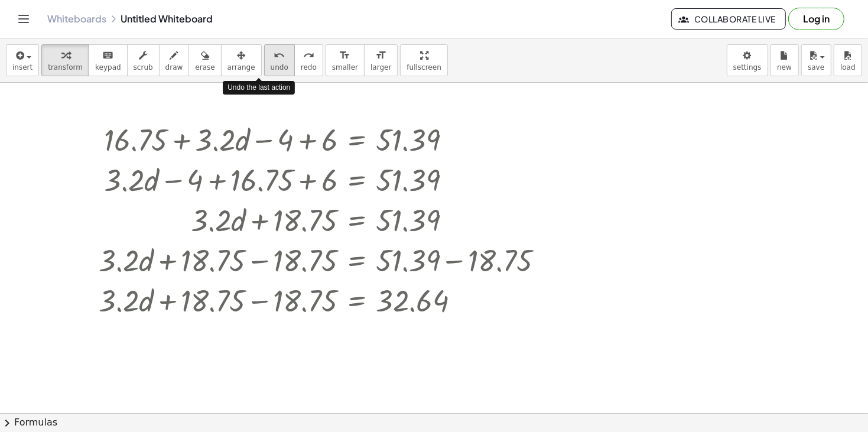  Describe the element at coordinates (309, 55) in the screenshot. I see `i: redo` at that location.